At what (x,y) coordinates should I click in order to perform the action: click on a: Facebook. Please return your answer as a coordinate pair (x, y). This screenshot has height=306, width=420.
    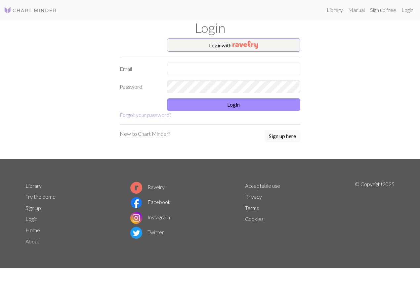
    Looking at the image, I should click on (151, 202).